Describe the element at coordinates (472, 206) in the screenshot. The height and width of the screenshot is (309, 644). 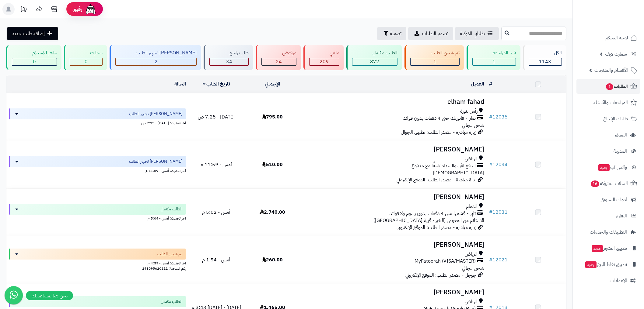
I see `span: الدمام` at that location.